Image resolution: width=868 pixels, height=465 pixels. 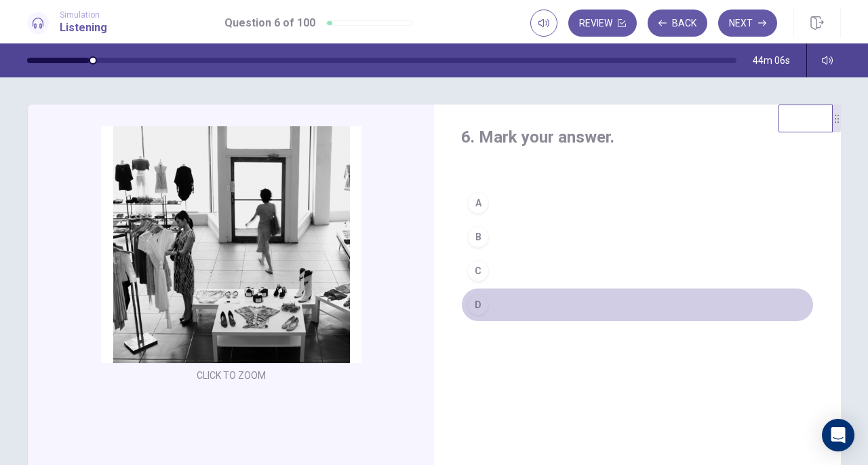 I want to click on button: D, so click(x=638, y=304).